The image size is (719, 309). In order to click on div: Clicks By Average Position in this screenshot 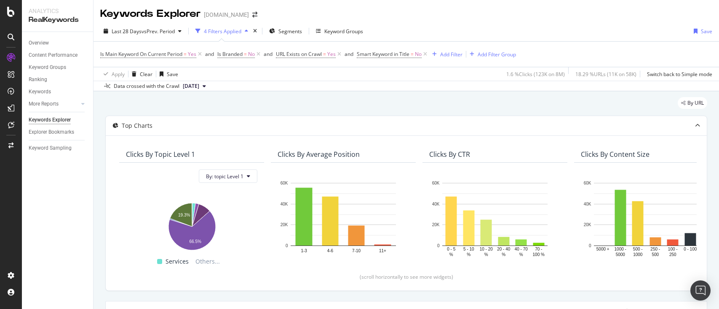, I will do `click(318, 154)`.